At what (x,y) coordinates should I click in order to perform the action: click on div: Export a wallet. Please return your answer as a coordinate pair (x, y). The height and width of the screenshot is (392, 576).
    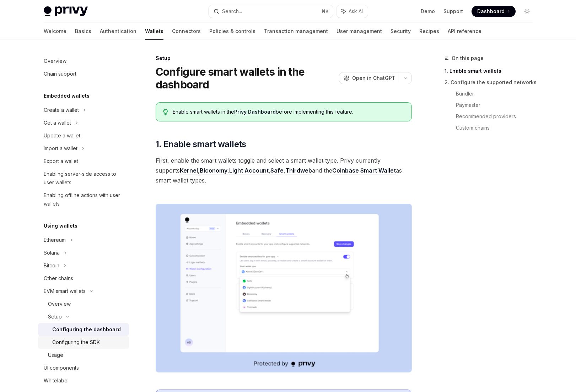
    Looking at the image, I should click on (61, 161).